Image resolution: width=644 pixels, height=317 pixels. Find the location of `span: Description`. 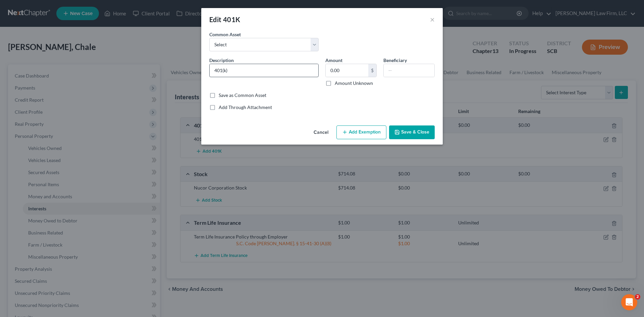

span: Description is located at coordinates (221, 60).